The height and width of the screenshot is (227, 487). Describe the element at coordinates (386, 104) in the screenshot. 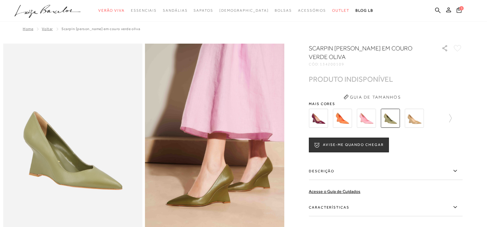

I see `span: Mais cores` at that location.